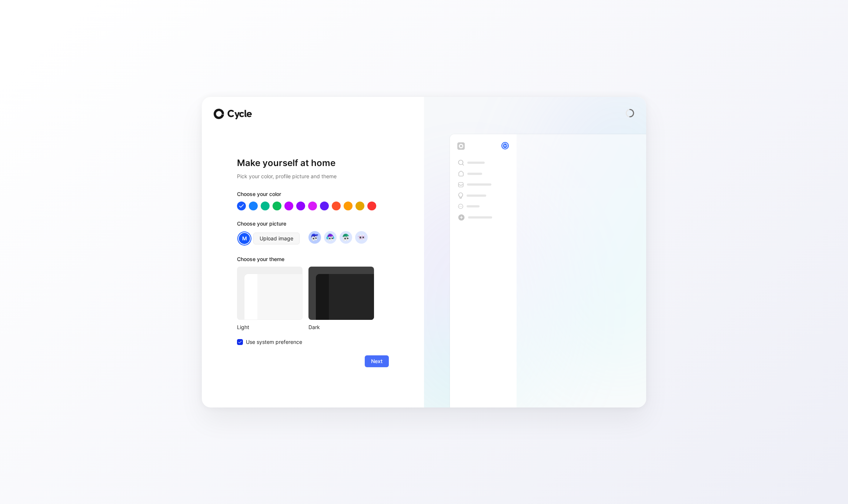  What do you see at coordinates (276, 239) in the screenshot?
I see `button: Upload image` at bounding box center [276, 239].